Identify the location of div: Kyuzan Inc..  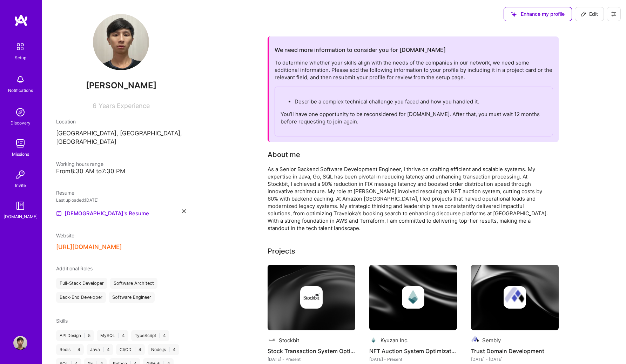
(395, 340).